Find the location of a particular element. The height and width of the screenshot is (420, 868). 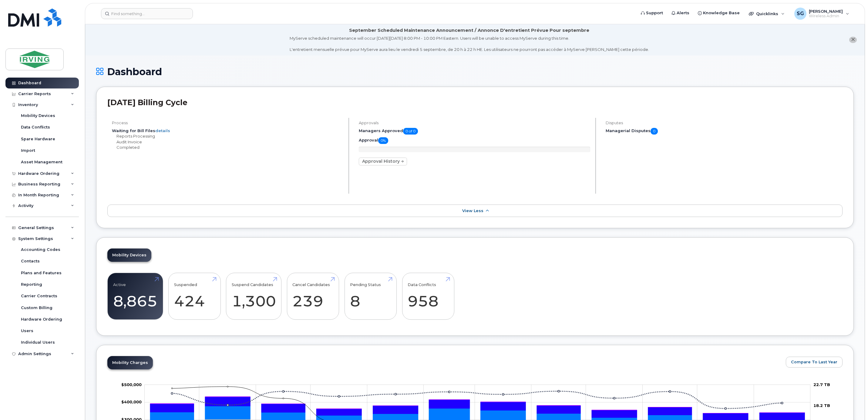

li: Completed is located at coordinates (227, 147).